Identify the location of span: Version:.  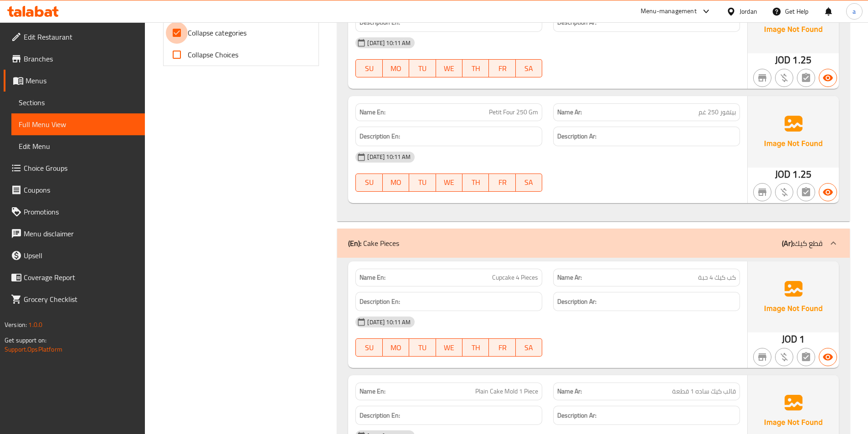
(15, 325).